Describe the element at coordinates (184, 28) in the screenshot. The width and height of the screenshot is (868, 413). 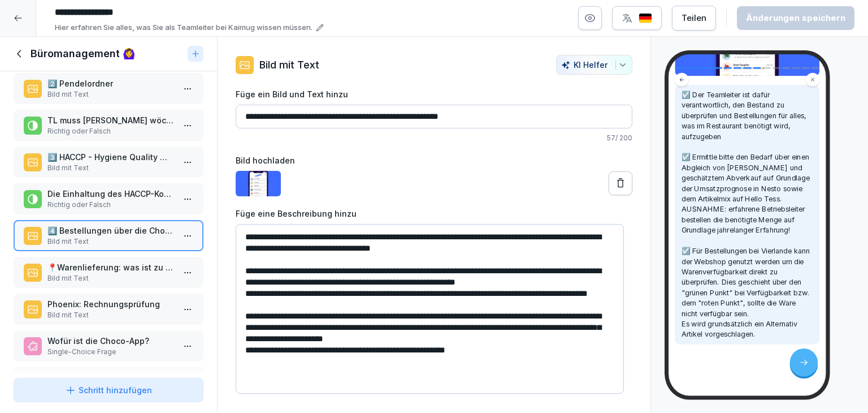
I see `p: Hier erfahren Sie alles, was Sie als Teamleiter bei Kaimug wissen müssen.` at that location.